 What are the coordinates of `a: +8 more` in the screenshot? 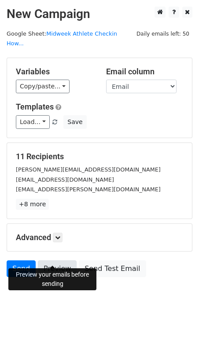 It's located at (32, 204).